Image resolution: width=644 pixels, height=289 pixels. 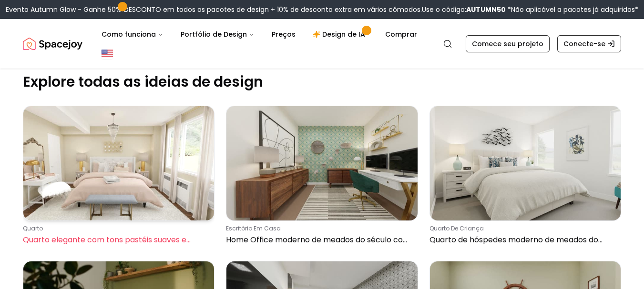 What do you see at coordinates (508, 44) in the screenshot?
I see `a: Comece seu projeto` at bounding box center [508, 44].